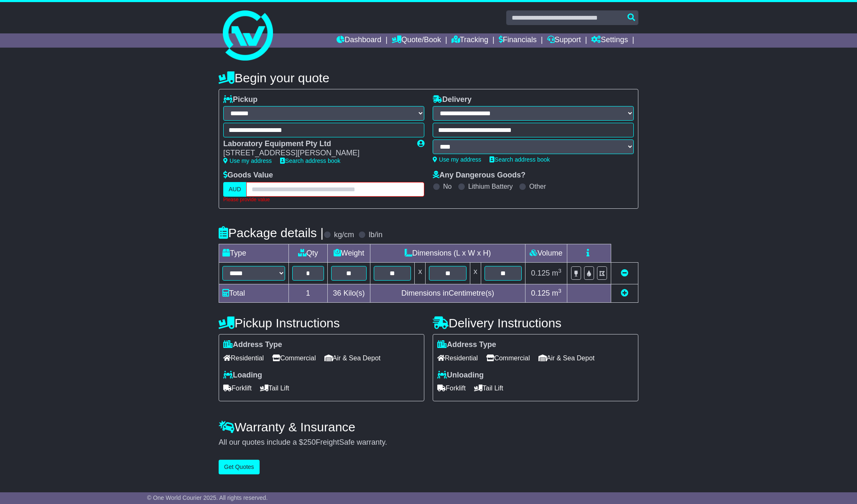 The image size is (857, 504). Describe the element at coordinates (359, 40) in the screenshot. I see `a: Dashboard` at that location.